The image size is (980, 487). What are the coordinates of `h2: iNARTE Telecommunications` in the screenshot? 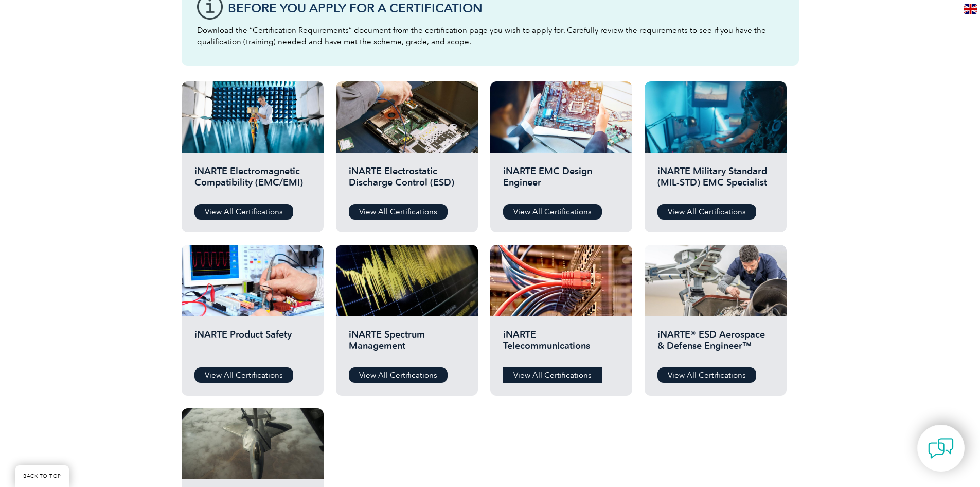 It's located at (562, 344).